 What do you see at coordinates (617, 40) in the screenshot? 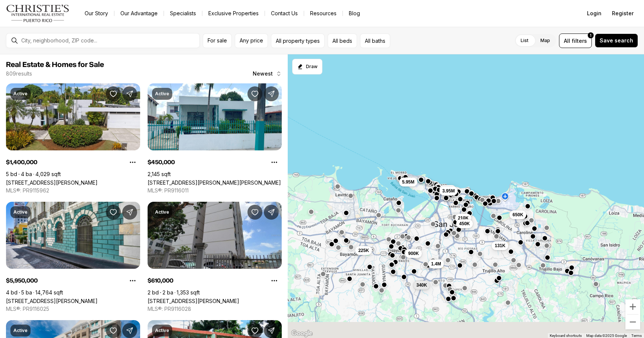
I see `button: Save search` at bounding box center [617, 40].